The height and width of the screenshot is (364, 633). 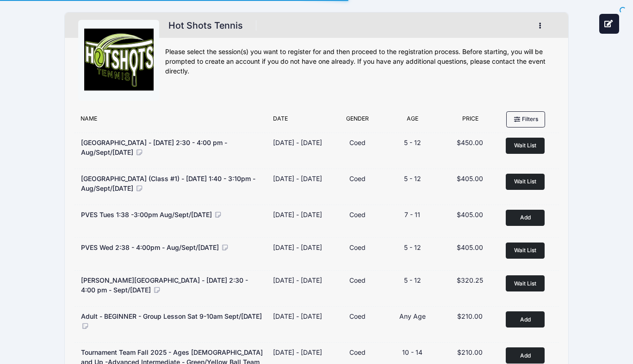 I want to click on span: 10 - 14, so click(x=412, y=352).